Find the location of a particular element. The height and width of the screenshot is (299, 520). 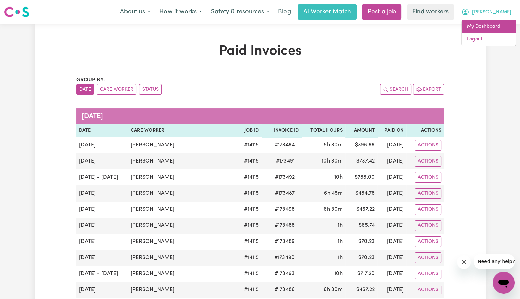

a: AI Worker Match is located at coordinates (327, 12).